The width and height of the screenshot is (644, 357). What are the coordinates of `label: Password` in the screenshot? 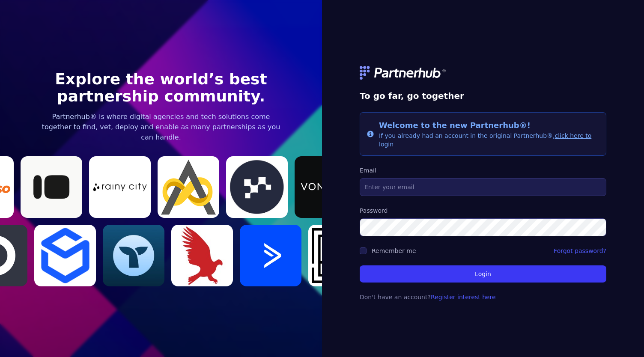 It's located at (483, 211).